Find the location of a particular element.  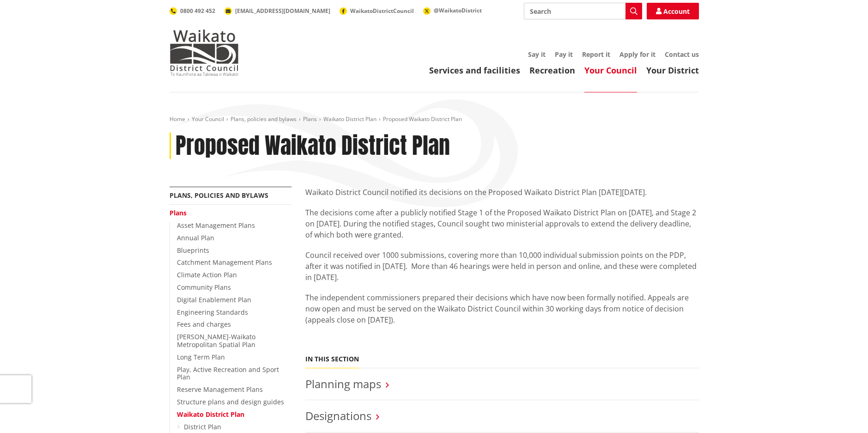

a: Community Plans is located at coordinates (204, 287).